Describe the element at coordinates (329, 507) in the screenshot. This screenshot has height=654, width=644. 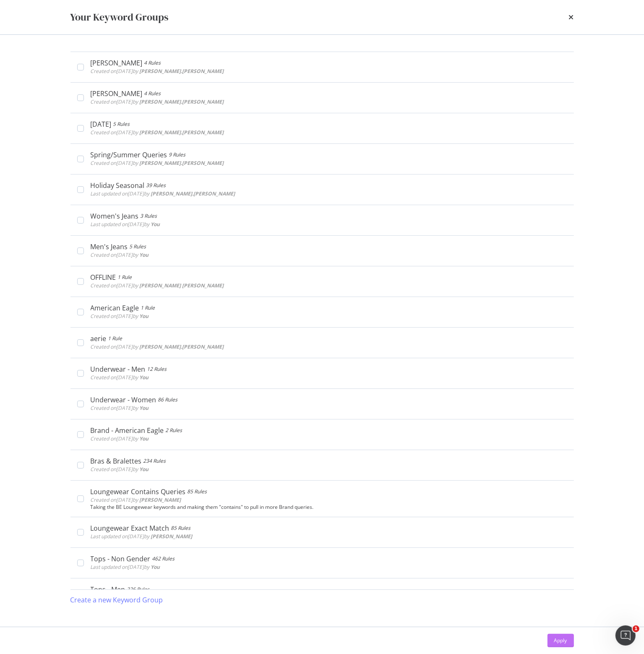
I see `div: Taking the BE Loungewear keywords and making them "contains" to pull in more Brand queries.` at that location.